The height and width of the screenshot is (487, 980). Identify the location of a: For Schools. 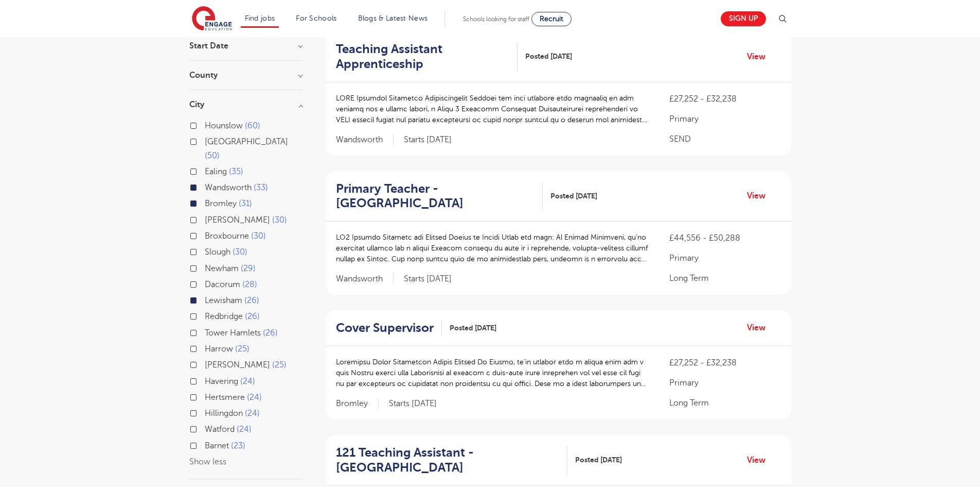
(316, 18).